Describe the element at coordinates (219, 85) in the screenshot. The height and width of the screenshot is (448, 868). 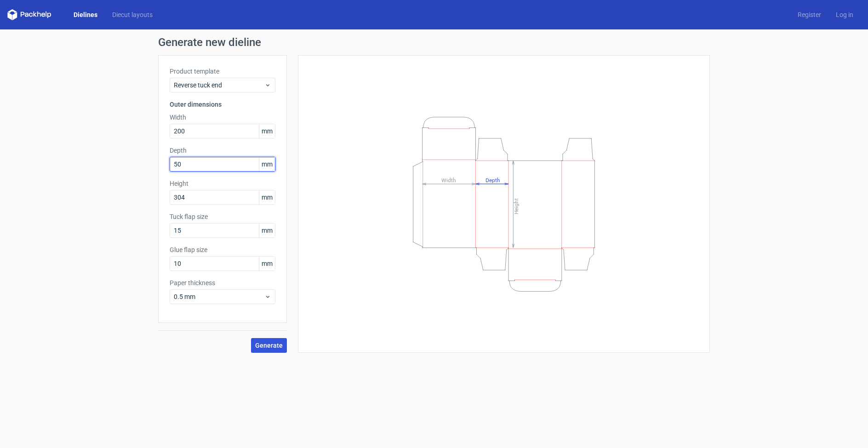
I see `span: Reverse tuck end` at that location.